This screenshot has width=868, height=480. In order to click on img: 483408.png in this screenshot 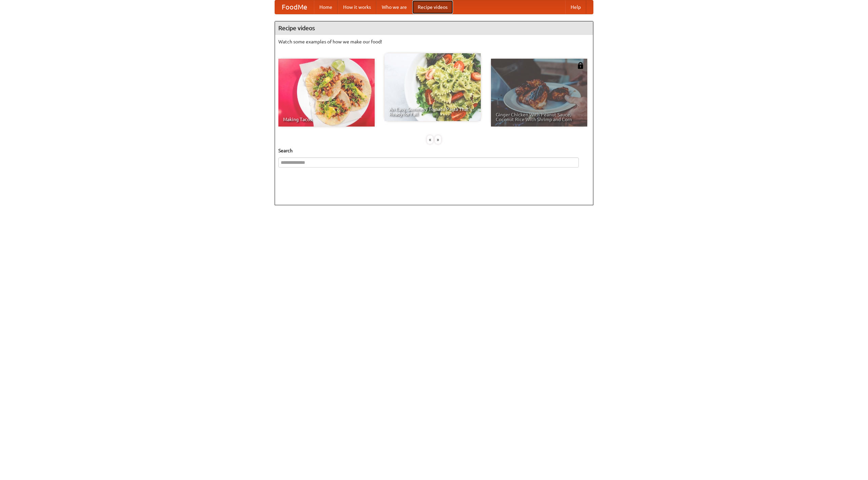, I will do `click(581, 66)`.